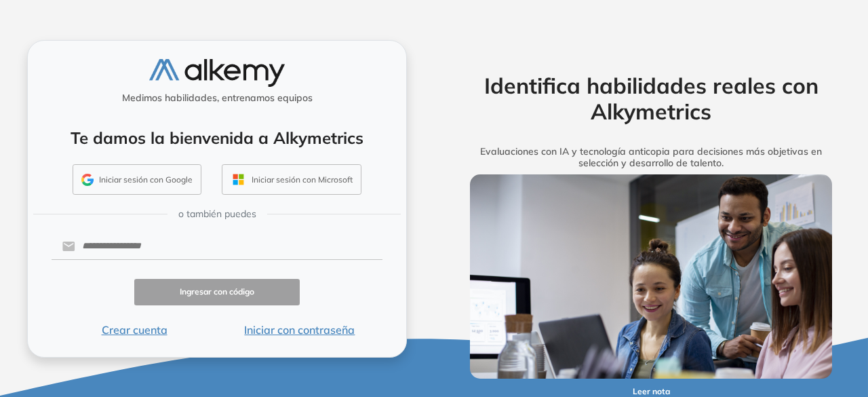 The height and width of the screenshot is (397, 868). I want to click on span: o también puedes, so click(217, 214).